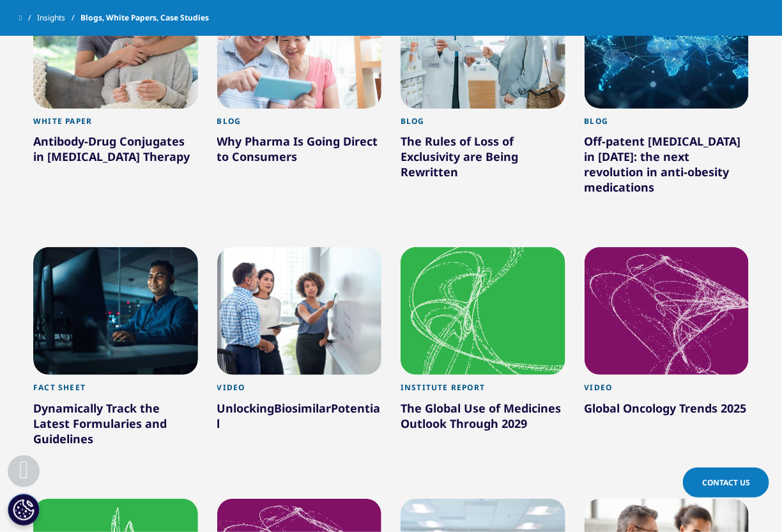  Describe the element at coordinates (483, 391) in the screenshot. I see `div: Institute Report` at that location.